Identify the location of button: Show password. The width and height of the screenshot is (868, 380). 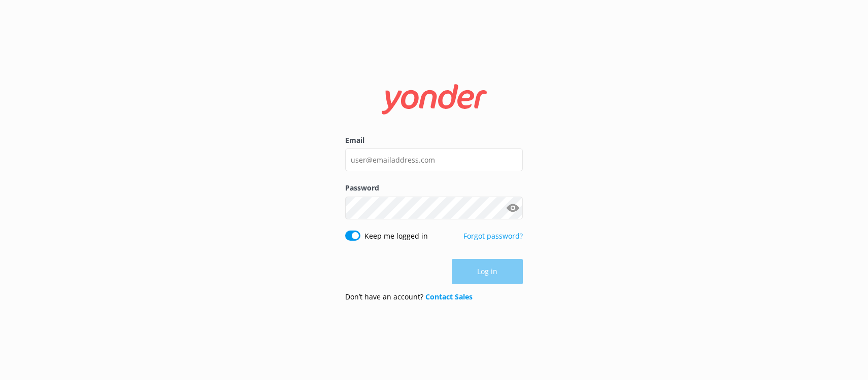
(513, 208).